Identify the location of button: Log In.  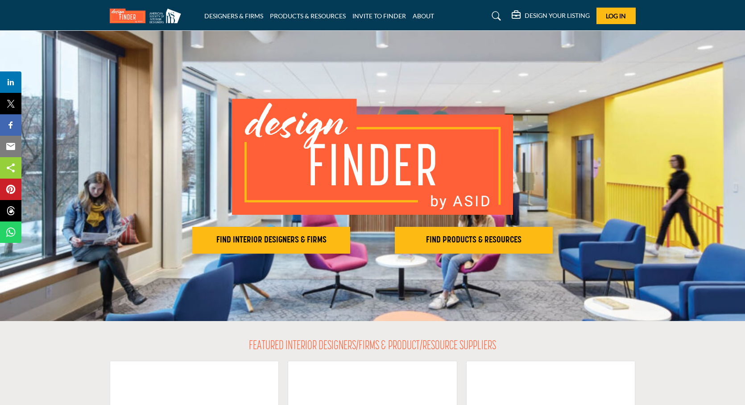
(616, 16).